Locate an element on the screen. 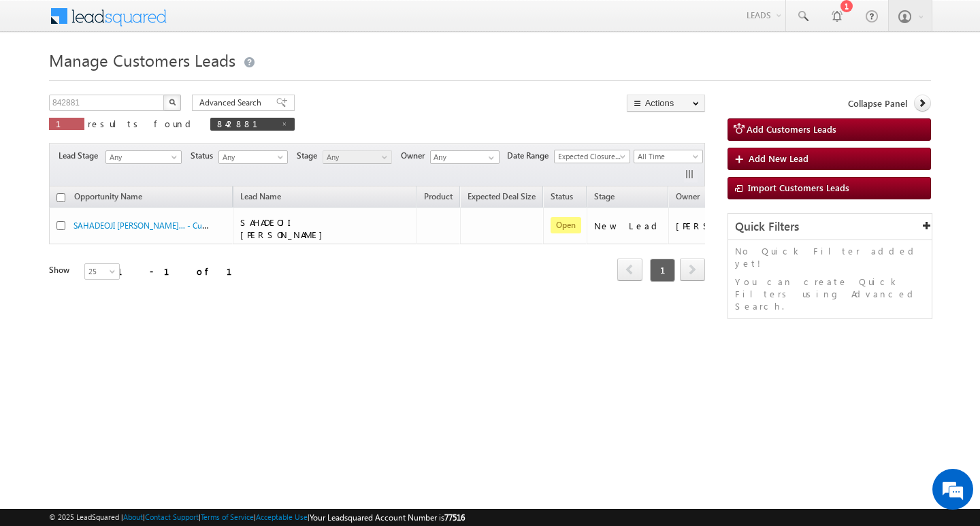  img: d_60004797649_company_0_60004797649 is located at coordinates (40, 80).